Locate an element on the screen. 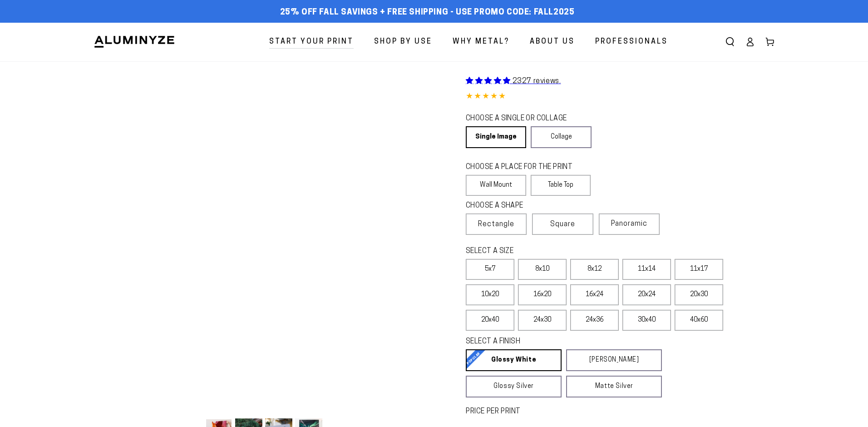 This screenshot has width=868, height=427. label: 8x12 is located at coordinates (594, 269).